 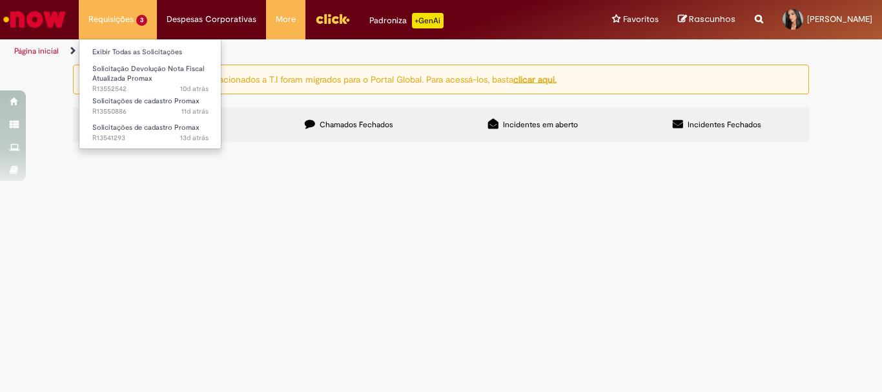 What do you see at coordinates (333, 19) in the screenshot?
I see `img: click_logo_yellow_360x200.png` at bounding box center [333, 19].